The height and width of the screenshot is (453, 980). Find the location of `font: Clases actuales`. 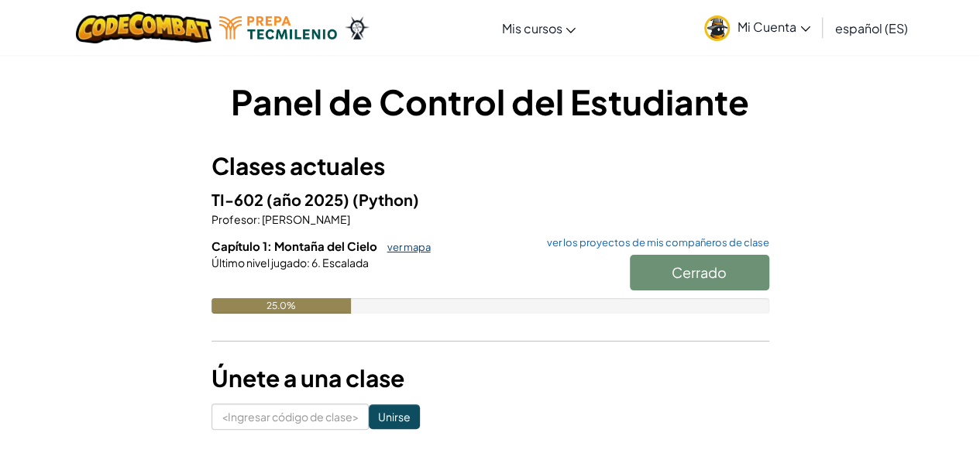

font: Clases actuales is located at coordinates (298, 165).